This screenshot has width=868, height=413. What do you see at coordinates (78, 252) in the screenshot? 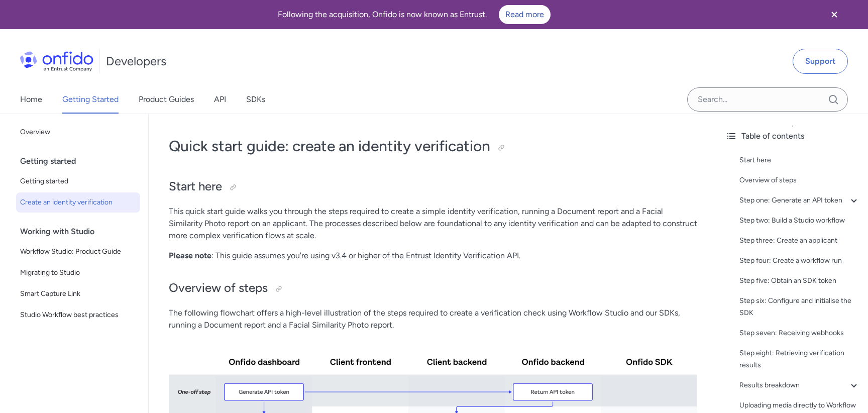
I see `a: Workflow Studio: Product Guide` at bounding box center [78, 252].